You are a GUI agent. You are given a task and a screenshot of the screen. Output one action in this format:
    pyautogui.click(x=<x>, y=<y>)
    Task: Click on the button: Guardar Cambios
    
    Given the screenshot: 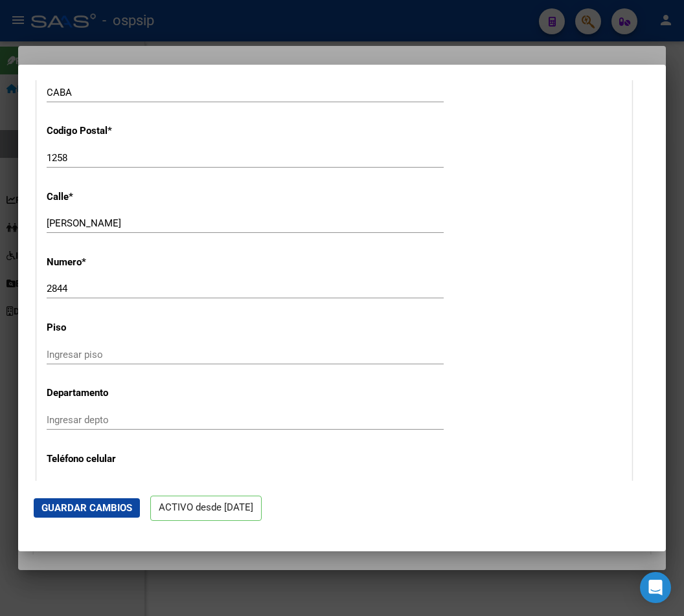 What is the action you would take?
    pyautogui.click(x=87, y=508)
    